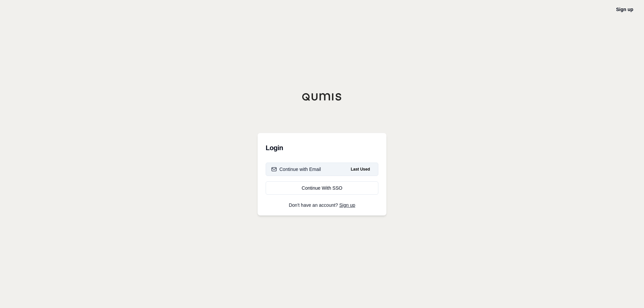 This screenshot has height=308, width=644. Describe the element at coordinates (322, 169) in the screenshot. I see `button: Continue with EmailLast Used` at that location.